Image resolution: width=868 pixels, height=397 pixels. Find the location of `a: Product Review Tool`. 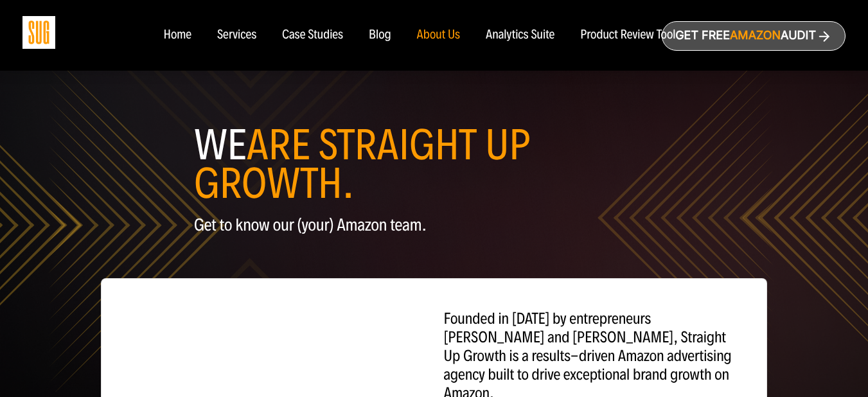

a: Product Review Tool is located at coordinates (628, 35).